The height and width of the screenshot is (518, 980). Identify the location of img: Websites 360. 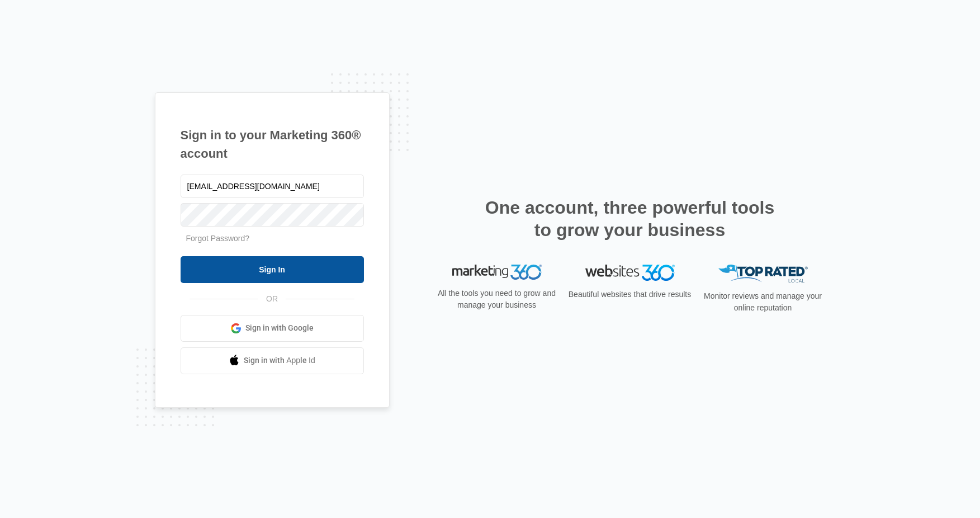
(630, 272).